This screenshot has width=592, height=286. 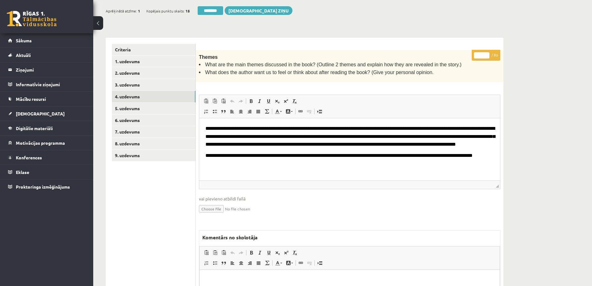 What do you see at coordinates (121, 11) in the screenshot?
I see `span: Aprēķinātā atzīme:` at bounding box center [121, 11].